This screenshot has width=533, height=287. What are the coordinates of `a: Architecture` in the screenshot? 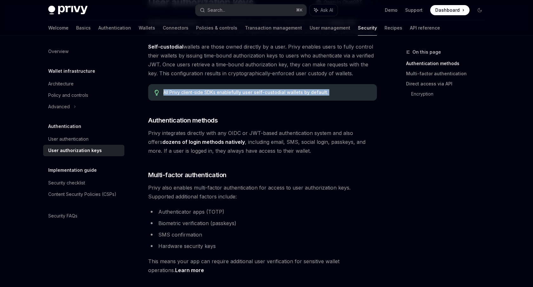 It's located at (84, 84).